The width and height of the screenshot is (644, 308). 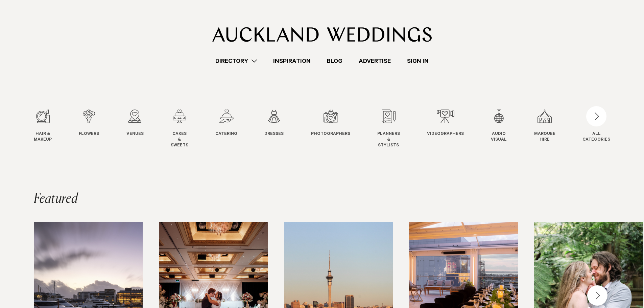 I want to click on swiper-slide: 7 / 12, so click(x=337, y=129).